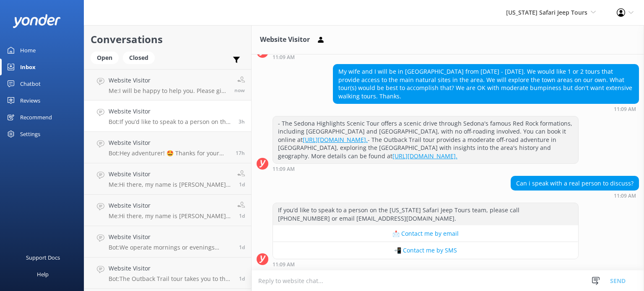  Describe the element at coordinates (28, 67) in the screenshot. I see `div: Inbox` at that location.